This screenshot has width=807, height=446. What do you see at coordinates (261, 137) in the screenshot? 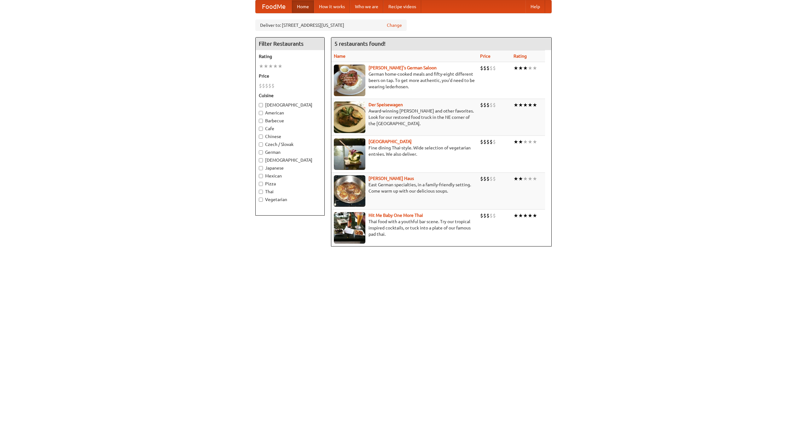
I see `input: Chinese` at bounding box center [261, 137].